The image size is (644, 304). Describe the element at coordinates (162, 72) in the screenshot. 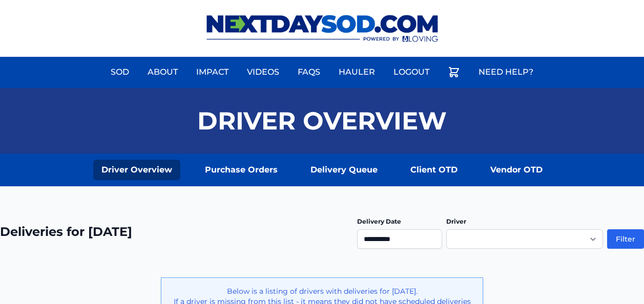

I see `a: About` at that location.